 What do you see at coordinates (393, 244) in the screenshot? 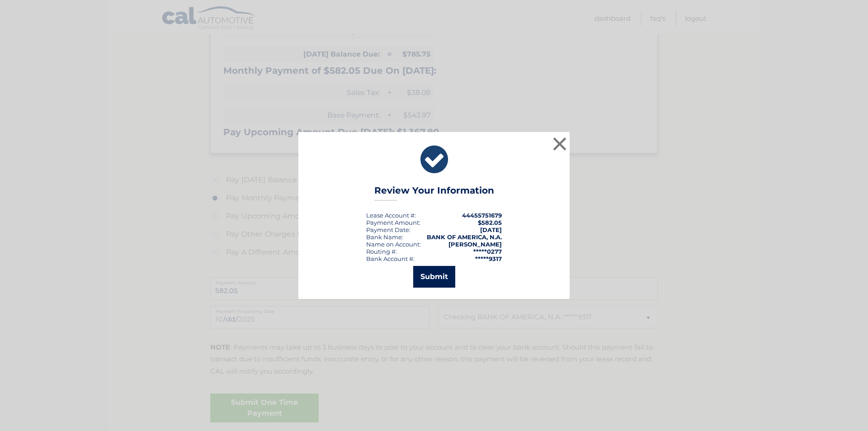
I see `div: Name on Account:` at bounding box center [393, 244].